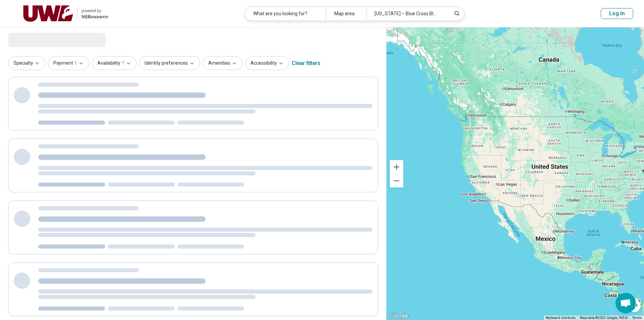  What do you see at coordinates (48, 14) in the screenshot?
I see `img: UW-La Crosse` at bounding box center [48, 14].